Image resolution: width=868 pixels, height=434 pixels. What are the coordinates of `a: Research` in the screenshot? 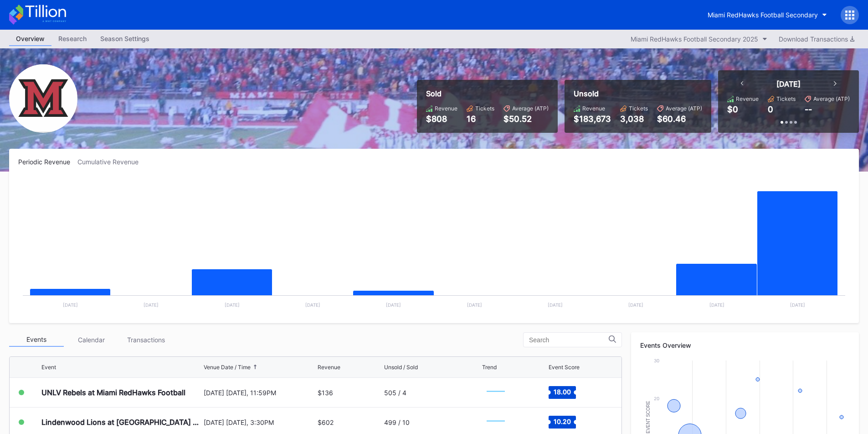 It's located at (72, 39).